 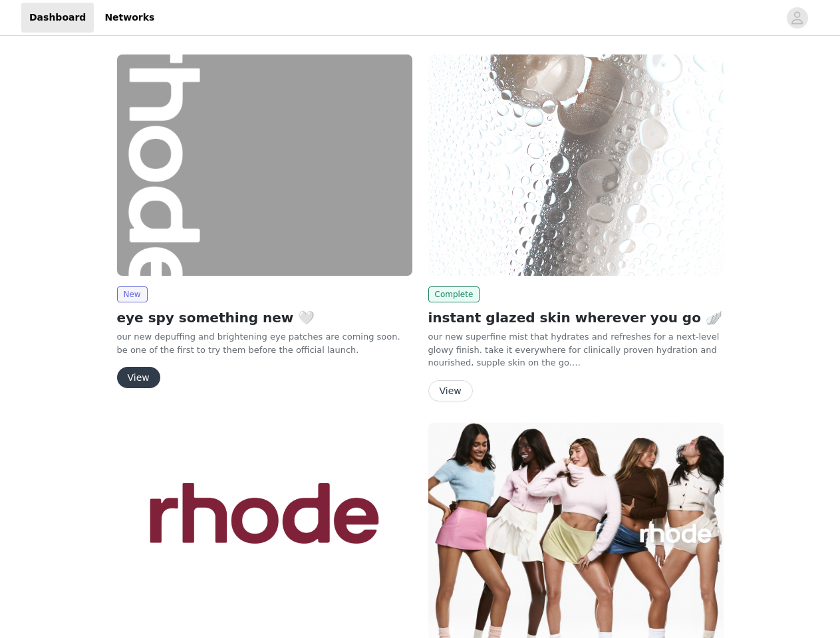 What do you see at coordinates (57, 17) in the screenshot?
I see `a: Dashboard` at bounding box center [57, 17].